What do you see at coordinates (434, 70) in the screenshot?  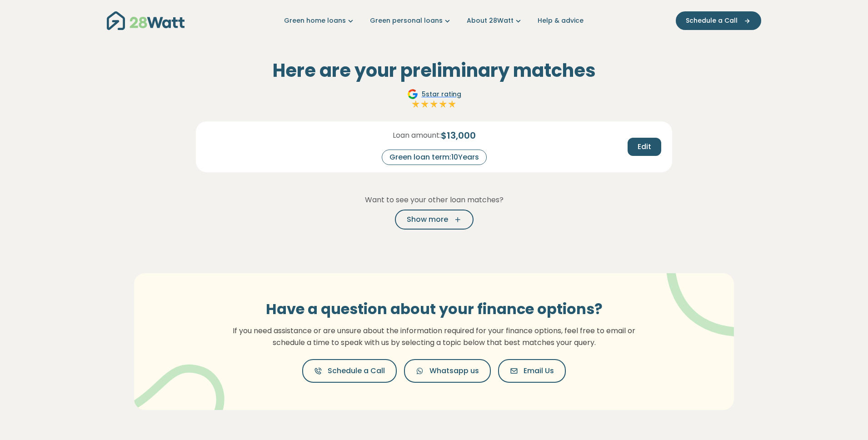 I see `h2: Here are your preliminary matches` at bounding box center [434, 70].